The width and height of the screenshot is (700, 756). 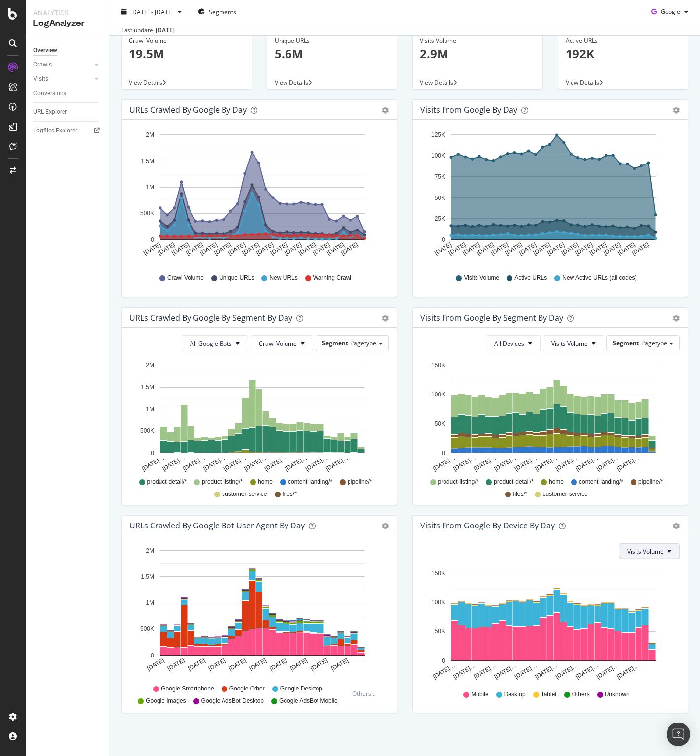 I want to click on span: Google Desktop, so click(x=302, y=689).